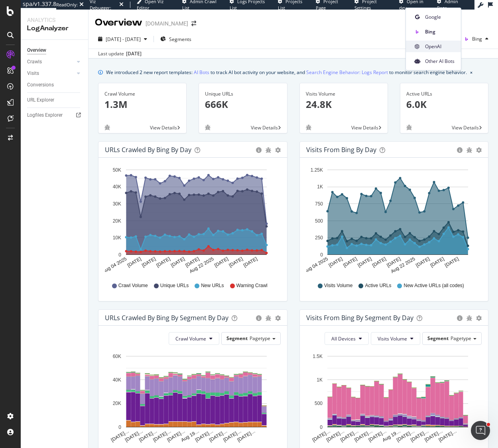  What do you see at coordinates (396, 339) in the screenshot?
I see `button: Visits Volume` at bounding box center [396, 339].